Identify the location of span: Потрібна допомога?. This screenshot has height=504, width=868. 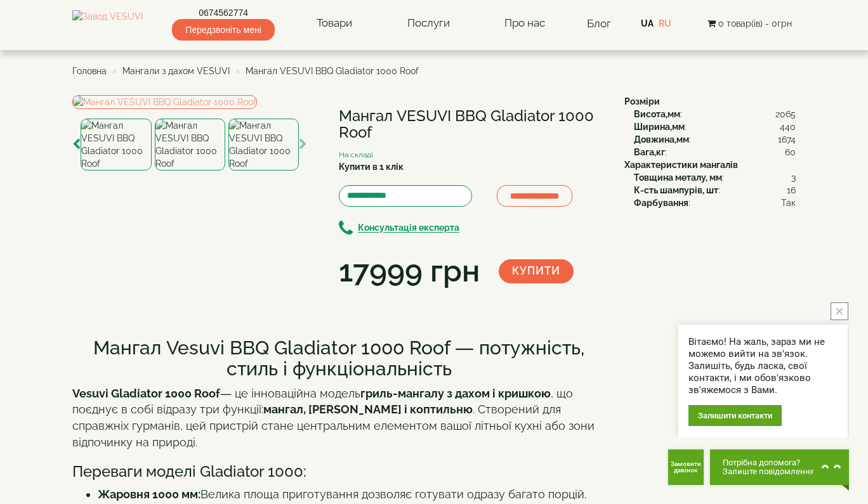
(768, 463).